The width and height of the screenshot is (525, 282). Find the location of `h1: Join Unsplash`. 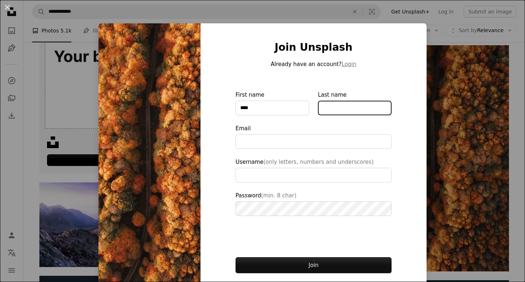

h1: Join Unsplash is located at coordinates (314, 47).